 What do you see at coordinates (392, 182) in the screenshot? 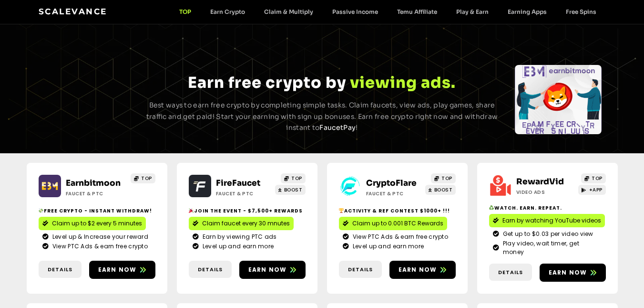
I see `a: CryptoFlare` at bounding box center [392, 182].